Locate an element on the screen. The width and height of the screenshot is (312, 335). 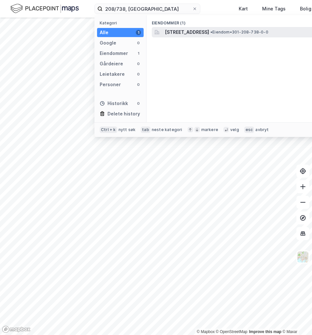
div: tab is located at coordinates (145, 130).